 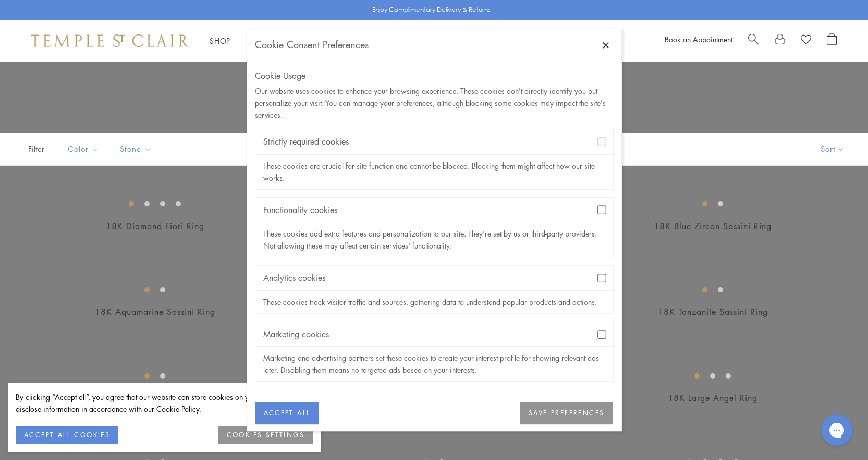 What do you see at coordinates (287, 413) in the screenshot?
I see `button: ACCEPT ALL` at bounding box center [287, 413].